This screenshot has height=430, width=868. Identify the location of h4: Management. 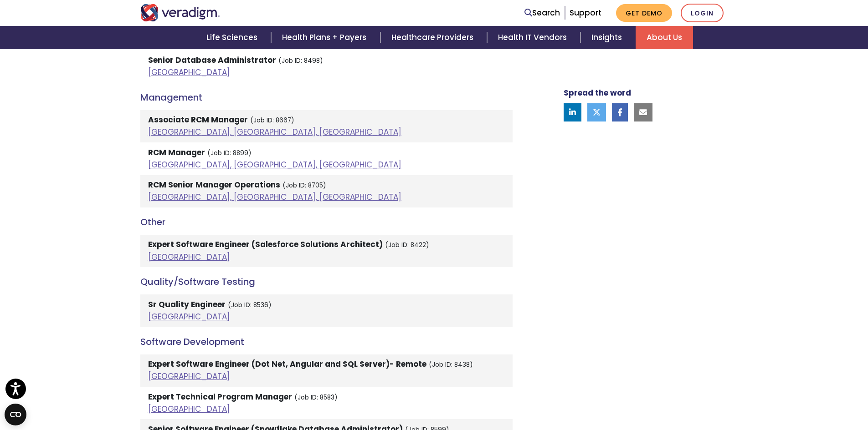
(326, 97).